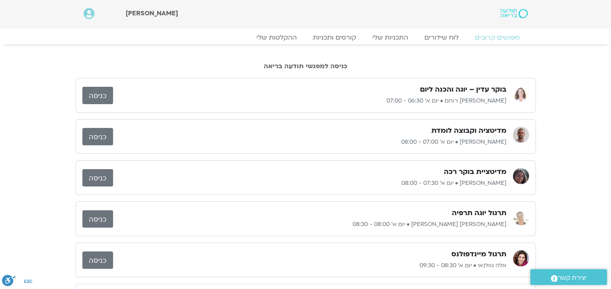 The width and height of the screenshot is (611, 289). What do you see at coordinates (306, 38) in the screenshot?
I see `nav: Menu` at bounding box center [306, 38].